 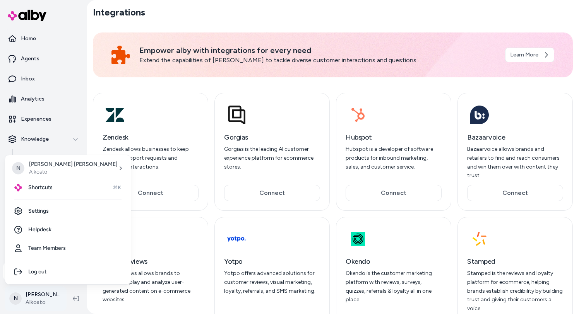 What do you see at coordinates (18, 188) in the screenshot?
I see `img: alby Logo` at bounding box center [18, 188].